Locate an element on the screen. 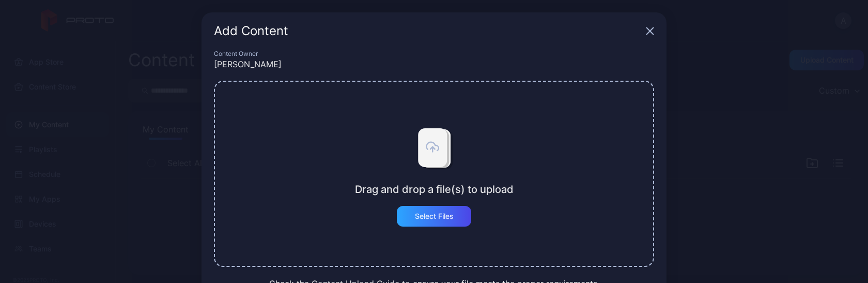 This screenshot has height=283, width=868. button: Select Files is located at coordinates (434, 216).